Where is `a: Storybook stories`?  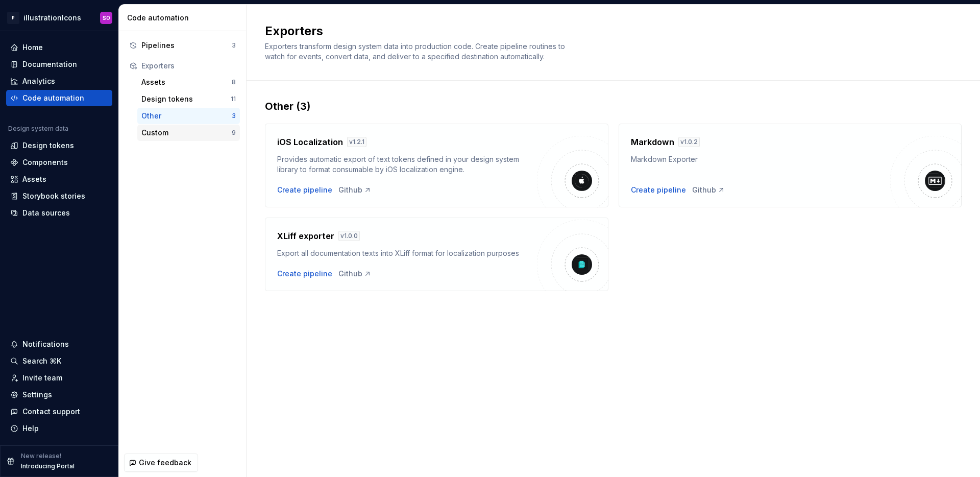 a: Storybook stories is located at coordinates (59, 196).